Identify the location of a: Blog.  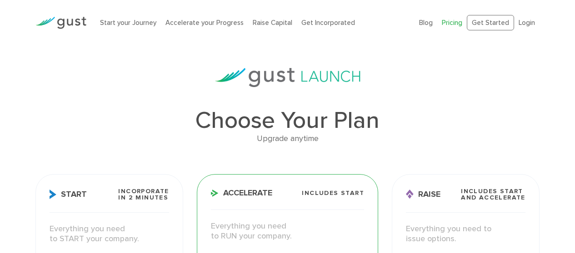
(426, 23).